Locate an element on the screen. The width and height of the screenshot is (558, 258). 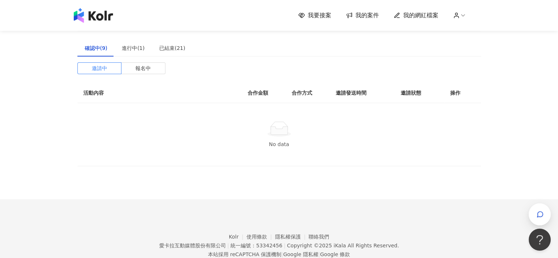
th: 操作 is located at coordinates (463, 93).